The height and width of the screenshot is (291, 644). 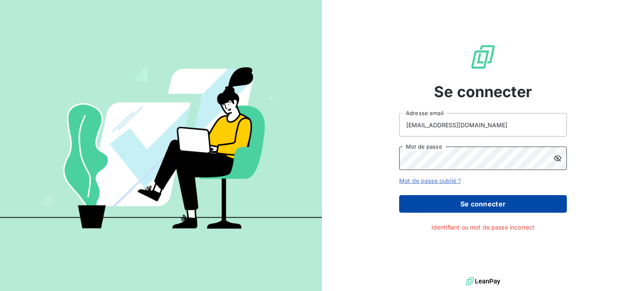 I want to click on img: Logo LeanPay, so click(x=483, y=57).